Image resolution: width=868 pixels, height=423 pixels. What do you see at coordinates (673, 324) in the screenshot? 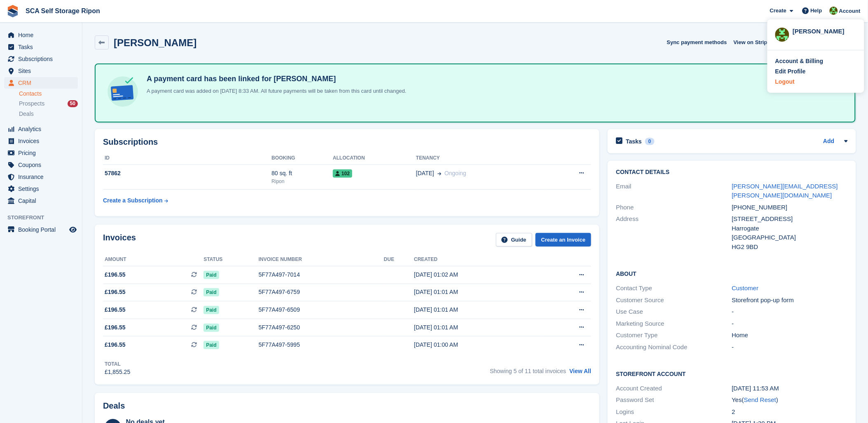
I see `div: Marketing Source` at bounding box center [673, 324].